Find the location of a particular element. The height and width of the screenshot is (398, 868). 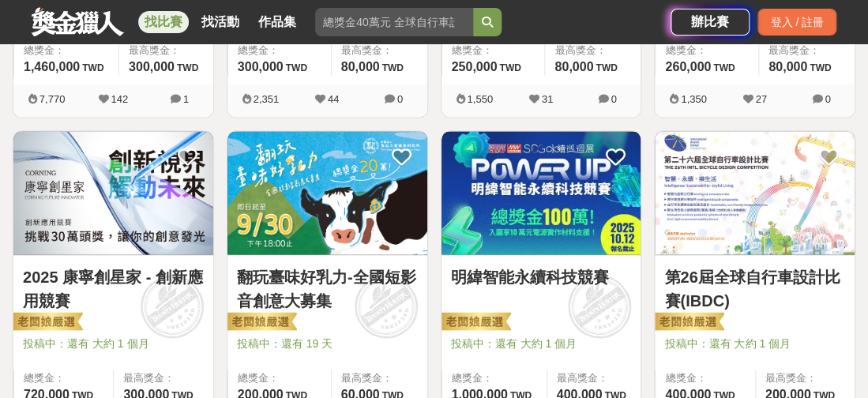

span: 7,770 is located at coordinates (53, 98).